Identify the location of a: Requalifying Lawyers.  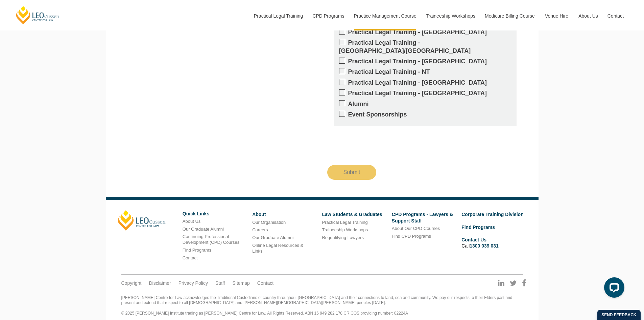
(343, 237).